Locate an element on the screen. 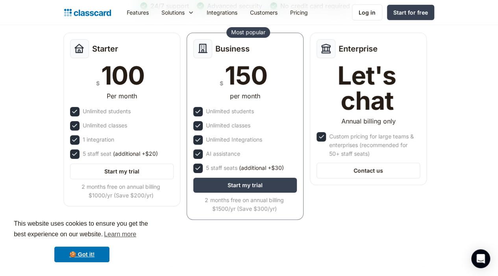 This screenshot has height=276, width=498. a: Start for free is located at coordinates (411, 12).